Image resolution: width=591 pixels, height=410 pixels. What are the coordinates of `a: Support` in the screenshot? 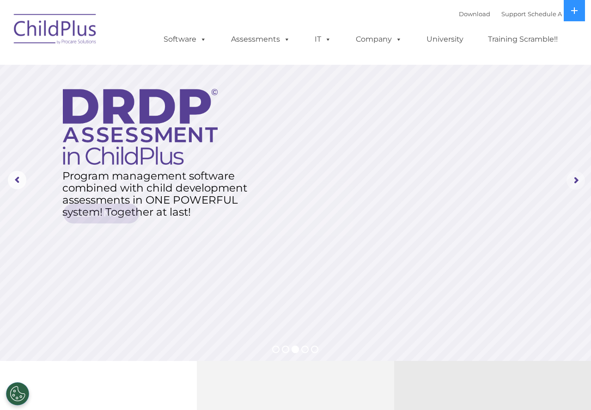 It's located at (514, 14).